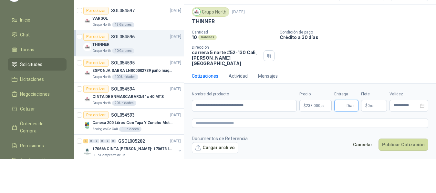 This screenshot has height=193, width=436. I want to click on span: Órdenes de Compra, so click(40, 127).